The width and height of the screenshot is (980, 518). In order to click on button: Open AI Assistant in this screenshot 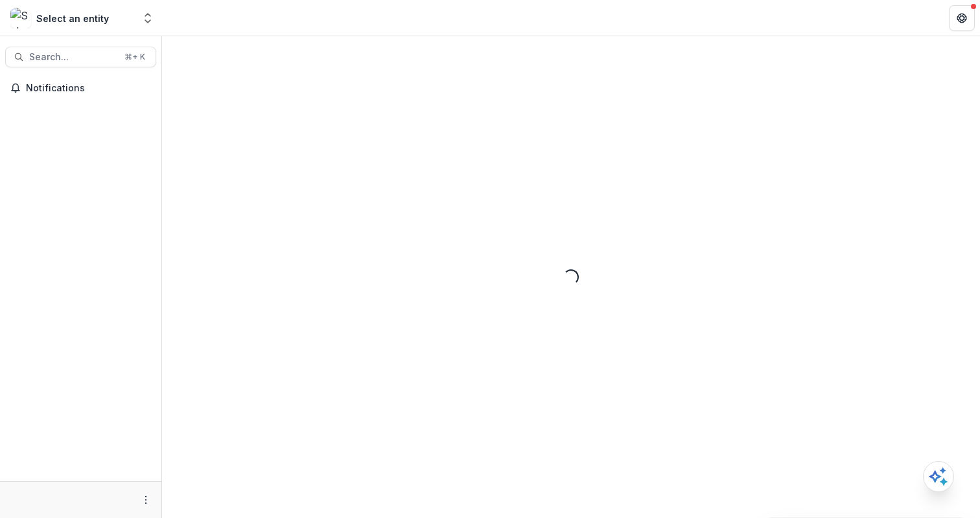, I will do `click(939, 477)`.